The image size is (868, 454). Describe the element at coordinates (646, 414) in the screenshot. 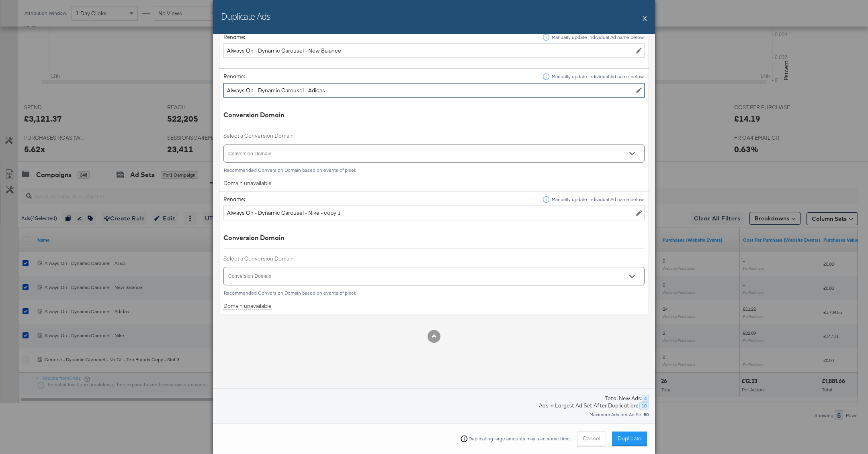

I see `strong: 50` at that location.